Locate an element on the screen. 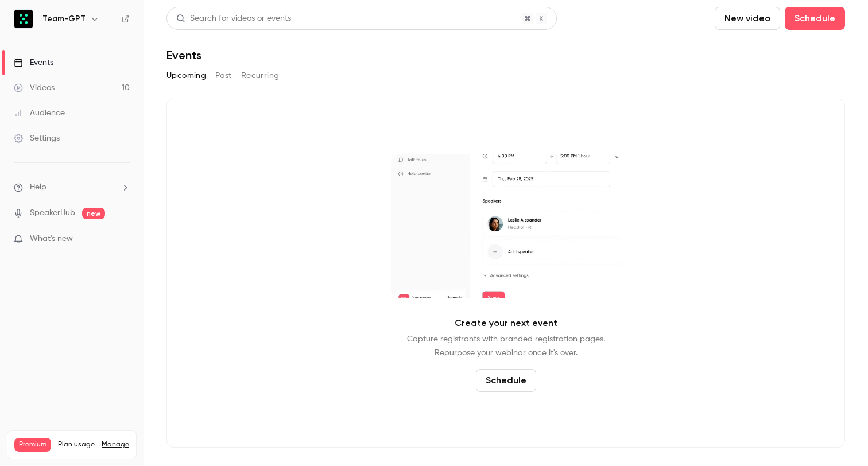 The height and width of the screenshot is (466, 868). button: Past is located at coordinates (224, 75).